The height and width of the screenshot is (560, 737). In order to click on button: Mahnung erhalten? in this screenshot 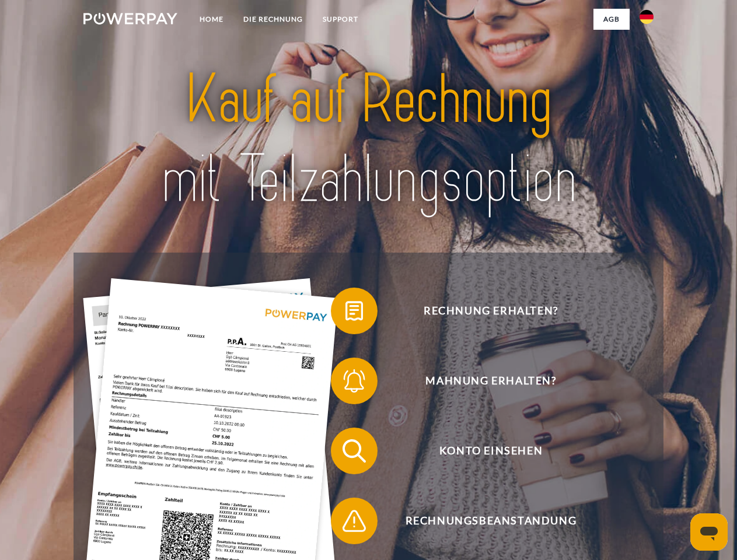, I will do `click(483, 381)`.